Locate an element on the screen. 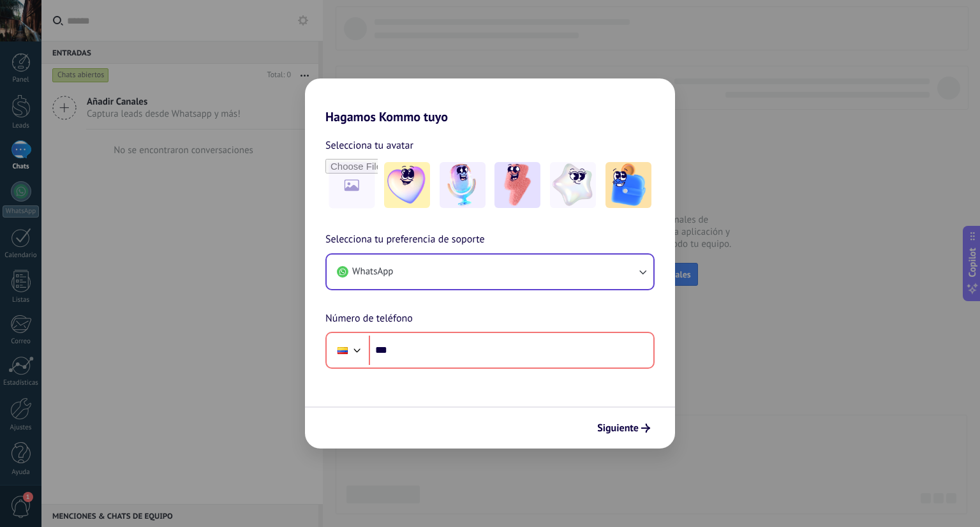  img: -3.jpeg is located at coordinates (517, 185).